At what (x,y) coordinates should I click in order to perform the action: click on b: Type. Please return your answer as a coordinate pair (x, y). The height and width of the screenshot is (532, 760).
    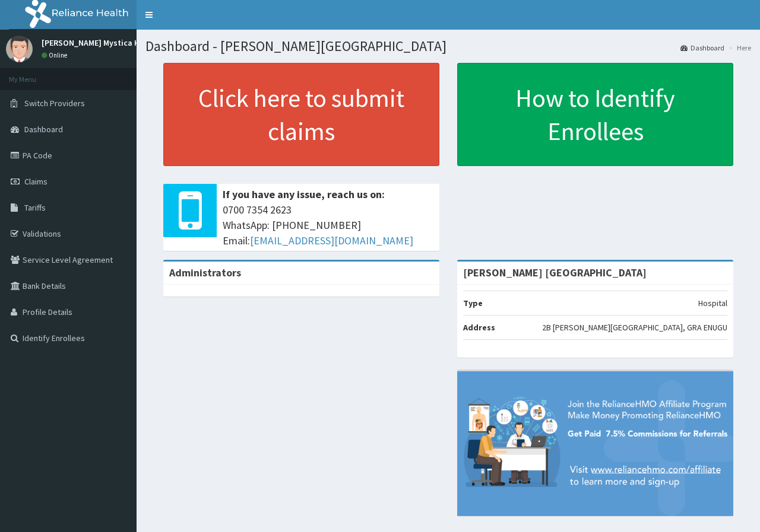
    Looking at the image, I should click on (472, 303).